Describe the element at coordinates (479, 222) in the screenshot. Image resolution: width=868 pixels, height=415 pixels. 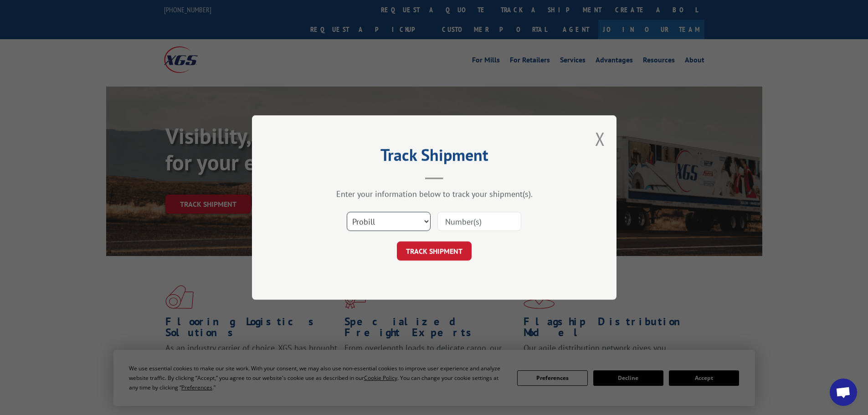
I see `input: Number(s)` at that location.